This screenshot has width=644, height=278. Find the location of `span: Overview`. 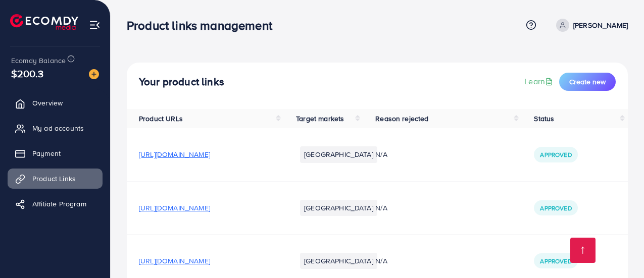

span: Overview is located at coordinates (47, 103).